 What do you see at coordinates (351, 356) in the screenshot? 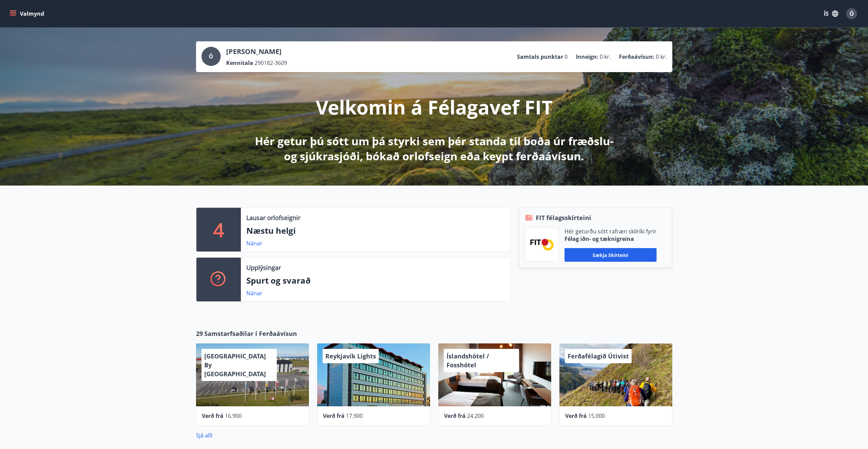
I see `span: Reykjavík Lights` at bounding box center [351, 356].